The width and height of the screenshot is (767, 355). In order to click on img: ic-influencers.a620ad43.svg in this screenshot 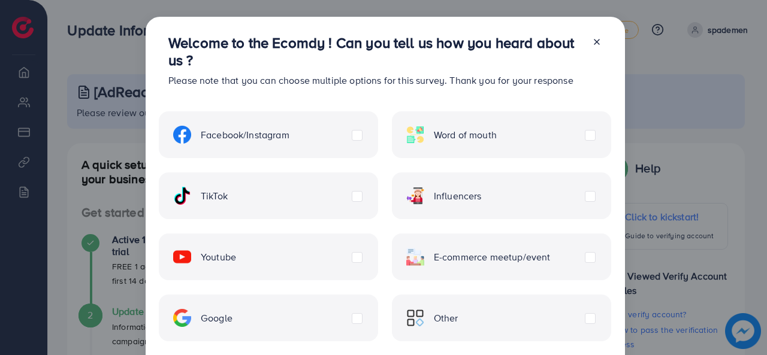, I will do `click(415, 196)`.